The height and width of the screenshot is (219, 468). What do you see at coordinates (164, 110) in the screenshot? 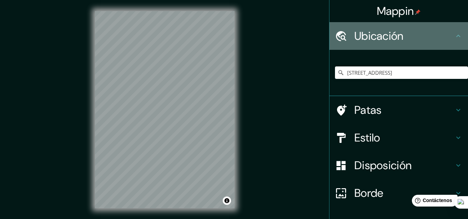
I see `canvas: Mapa` at bounding box center [164, 110].